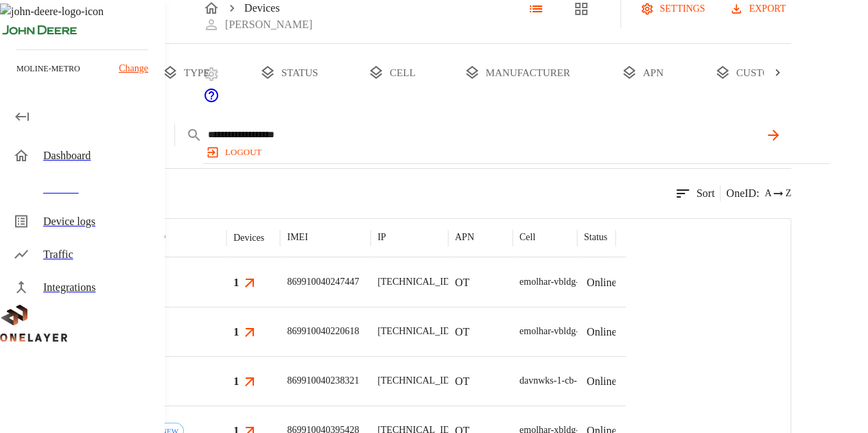 Image resolution: width=868 pixels, height=433 pixels. I want to click on a: onelayer-support, so click(211, 99).